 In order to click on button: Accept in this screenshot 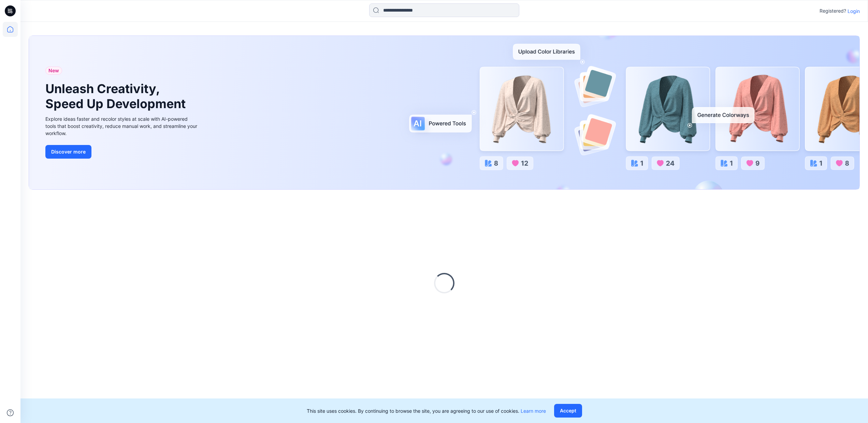, I will do `click(568, 411)`.